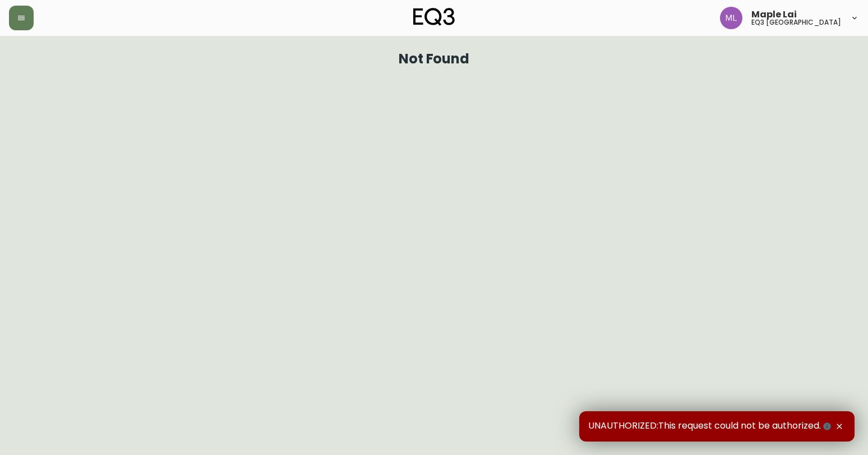 The height and width of the screenshot is (455, 868). What do you see at coordinates (732, 18) in the screenshot?
I see `img: 61e28cffcf8cc9f4e300d877dd684943` at bounding box center [732, 18].